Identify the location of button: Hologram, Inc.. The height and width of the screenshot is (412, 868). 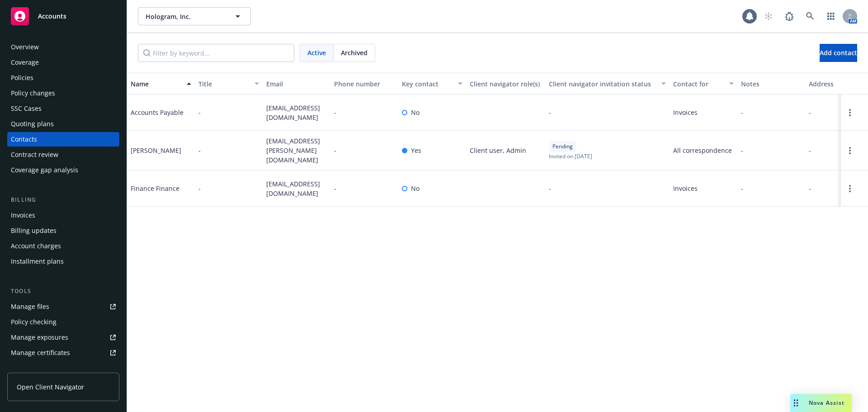
(195, 16).